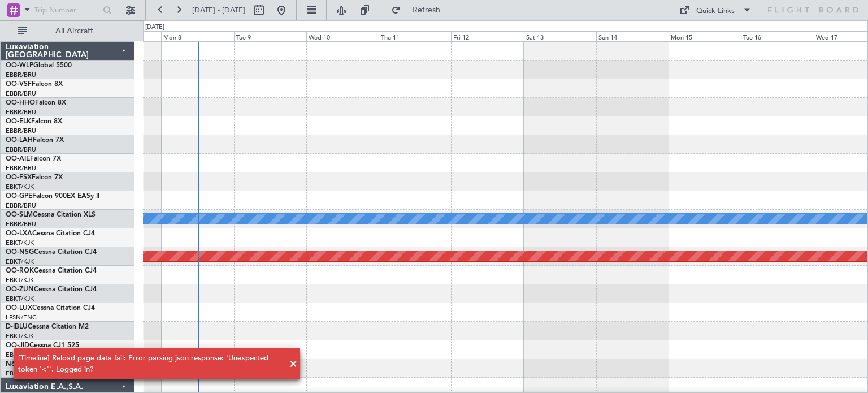 The image size is (868, 393). I want to click on a: D-IBLUCessna Citation M2, so click(47, 327).